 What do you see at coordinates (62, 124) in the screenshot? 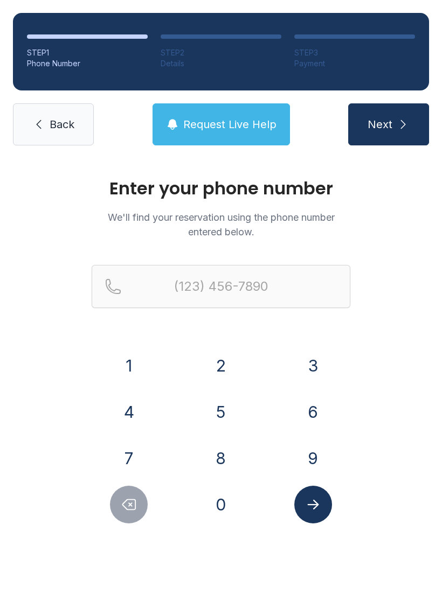
I see `span: Back` at bounding box center [62, 124].